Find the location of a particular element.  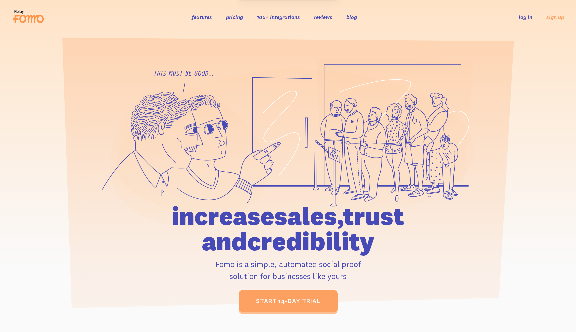

a: 106+ integrations is located at coordinates (279, 17).